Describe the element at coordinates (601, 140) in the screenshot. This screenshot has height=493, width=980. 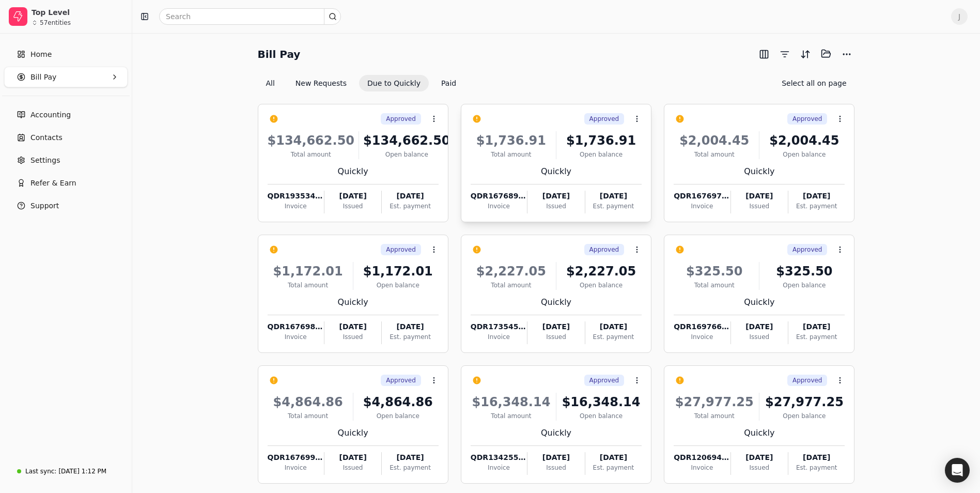
I see `div: $1,736.91` at that location.